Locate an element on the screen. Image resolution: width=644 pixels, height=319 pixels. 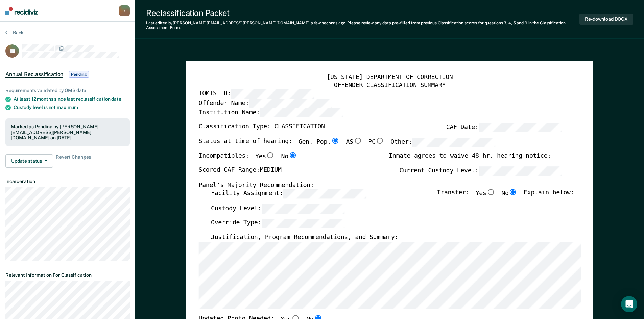
label: Offender Name: is located at coordinates (265, 103).